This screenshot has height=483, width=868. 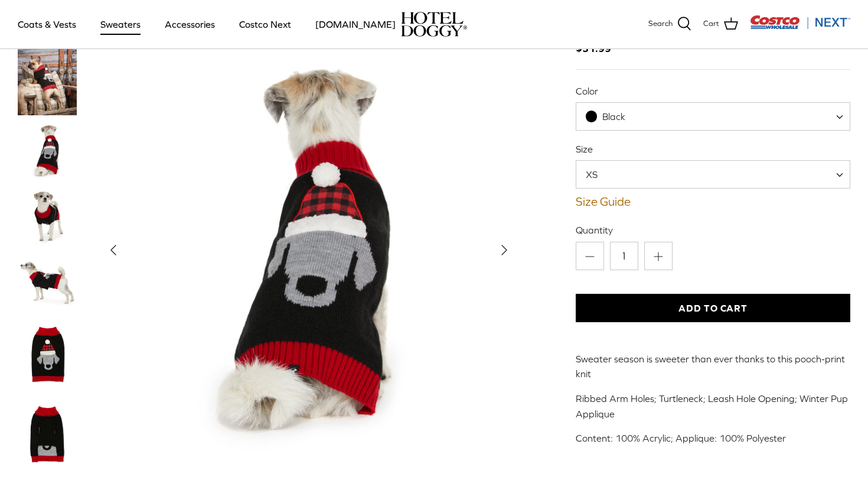 What do you see at coordinates (309, 250) in the screenshot?
I see `a: Show Gallery` at bounding box center [309, 250].